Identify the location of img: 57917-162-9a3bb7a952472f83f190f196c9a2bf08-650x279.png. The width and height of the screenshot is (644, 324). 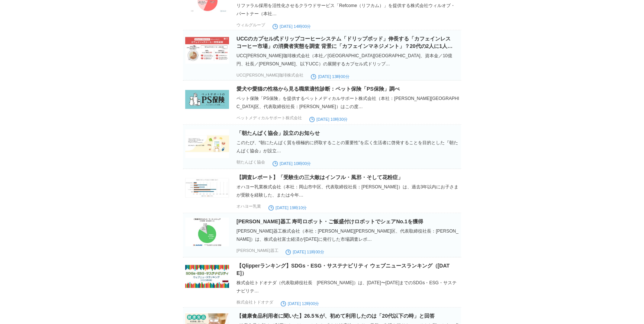
(207, 100).